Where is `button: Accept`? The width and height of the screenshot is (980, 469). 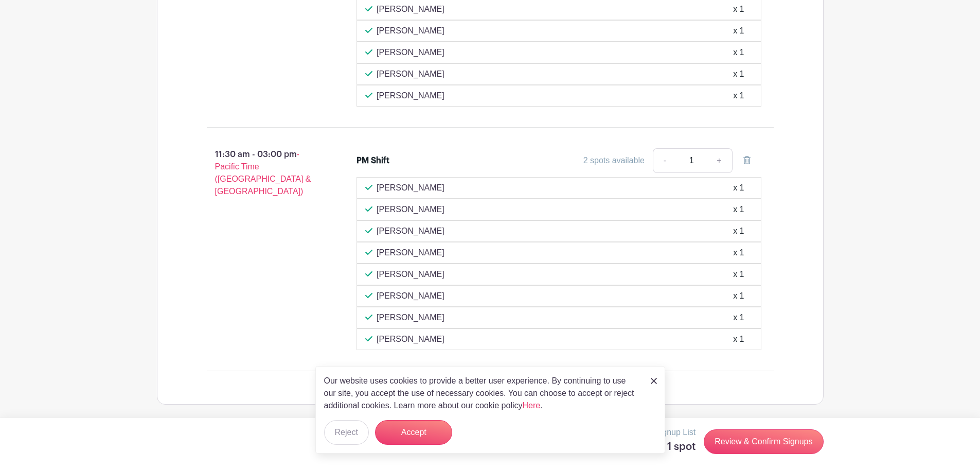 button: Accept is located at coordinates (413, 432).